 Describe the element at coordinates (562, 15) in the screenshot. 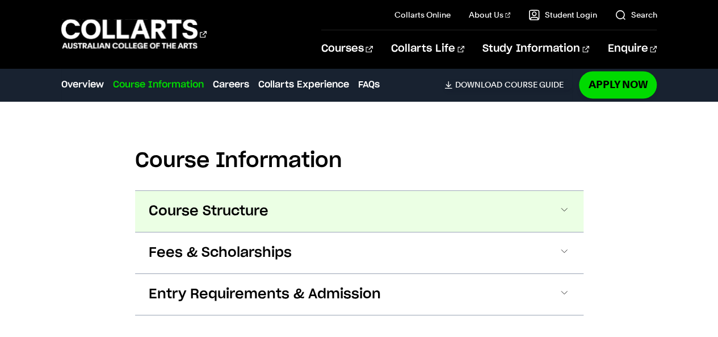

I see `a: Student Login` at that location.